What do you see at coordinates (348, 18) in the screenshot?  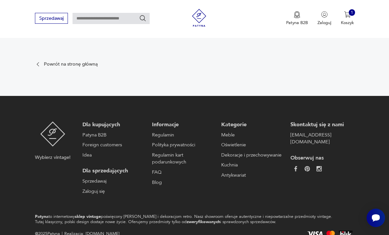 I see `button: 1Koszyk` at bounding box center [348, 18].